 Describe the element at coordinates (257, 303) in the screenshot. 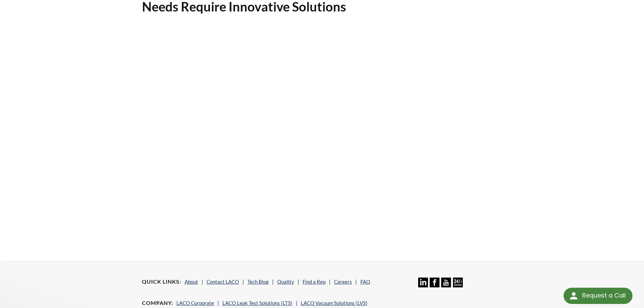

I see `a: LACO Leak Test Solutions (LTS)` at that location.